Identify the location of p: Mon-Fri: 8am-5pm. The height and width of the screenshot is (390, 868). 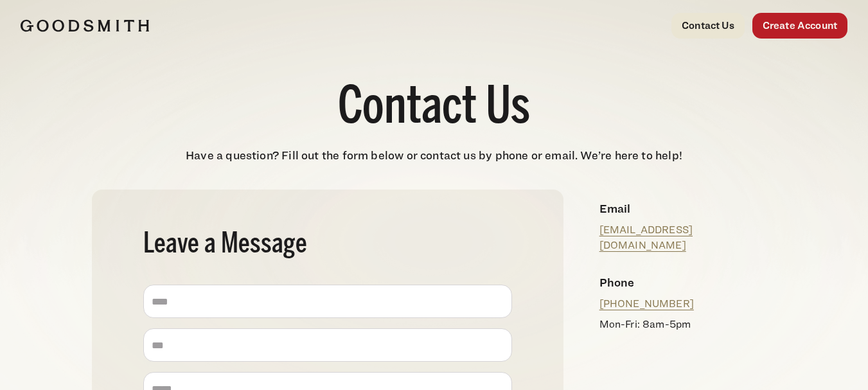
(683, 325).